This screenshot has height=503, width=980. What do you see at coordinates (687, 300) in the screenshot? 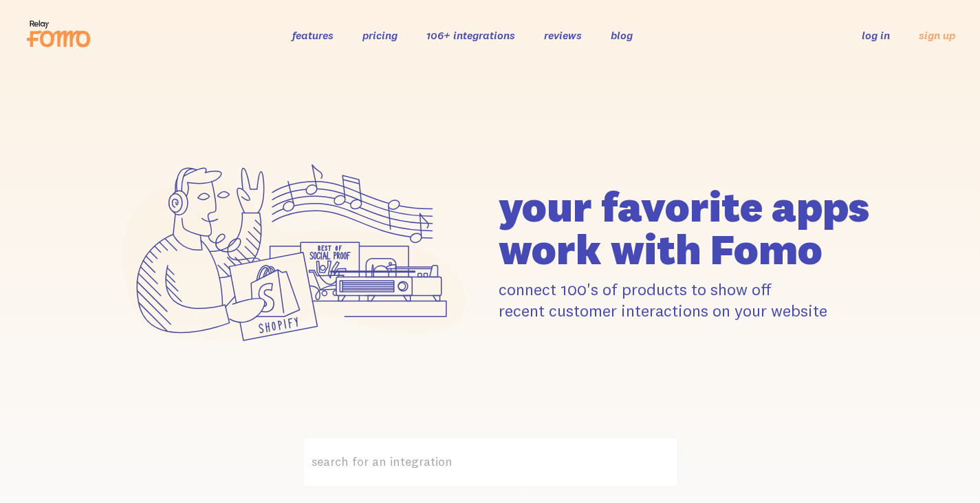
I see `p: connect 100's of products to show off recent customer interactions on your website` at bounding box center [687, 300].